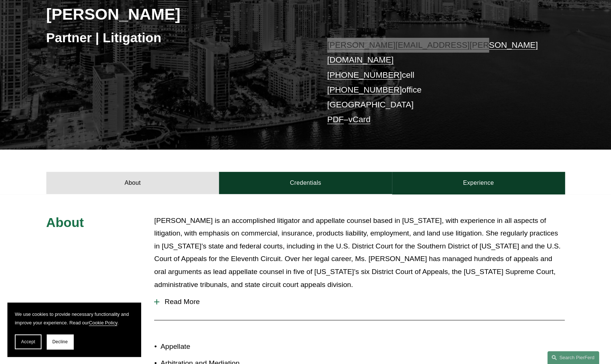 The image size is (611, 364). Describe the element at coordinates (176, 38) in the screenshot. I see `h3: Partner | Litigation` at that location.